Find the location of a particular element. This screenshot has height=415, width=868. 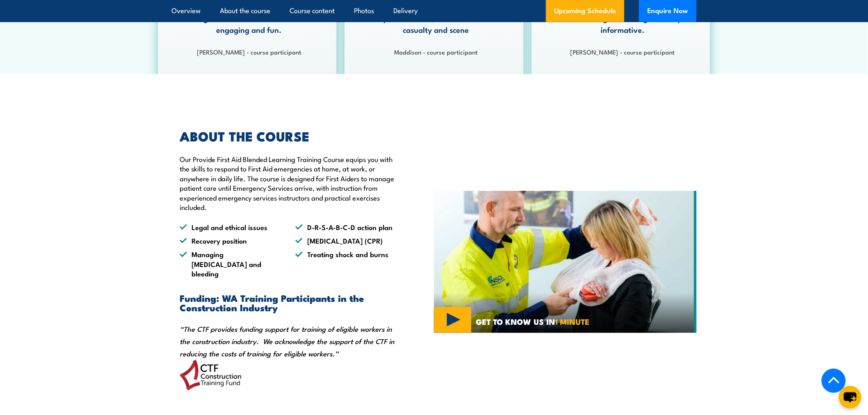

li: Recovery position is located at coordinates (230, 241).